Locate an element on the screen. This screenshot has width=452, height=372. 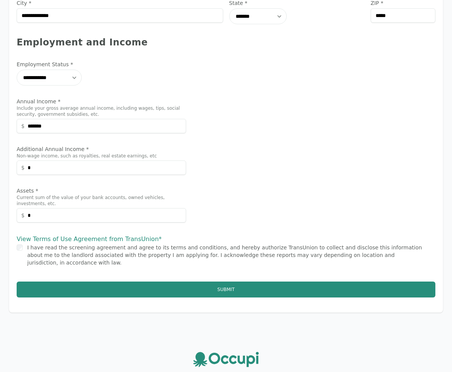
label: Employment Status * is located at coordinates (101, 64).